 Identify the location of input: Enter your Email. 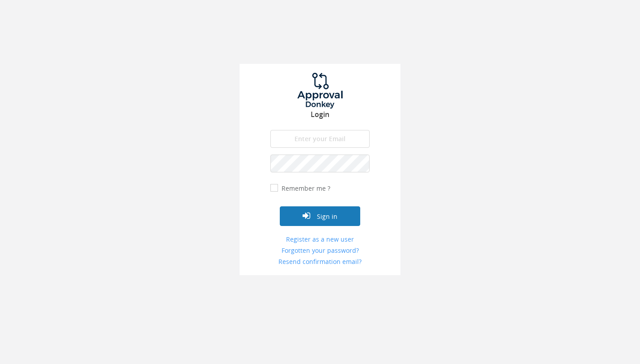
(320, 139).